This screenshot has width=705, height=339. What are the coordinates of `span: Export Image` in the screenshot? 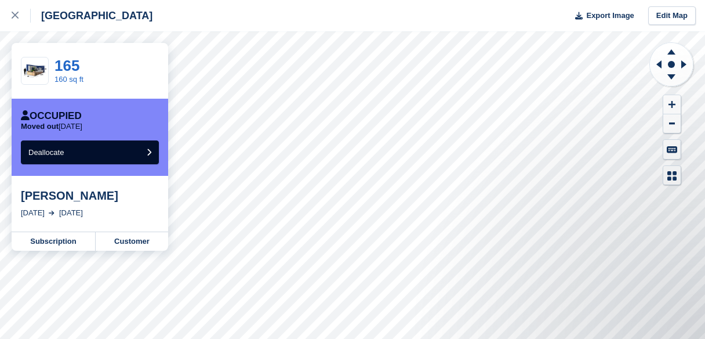 It's located at (610, 16).